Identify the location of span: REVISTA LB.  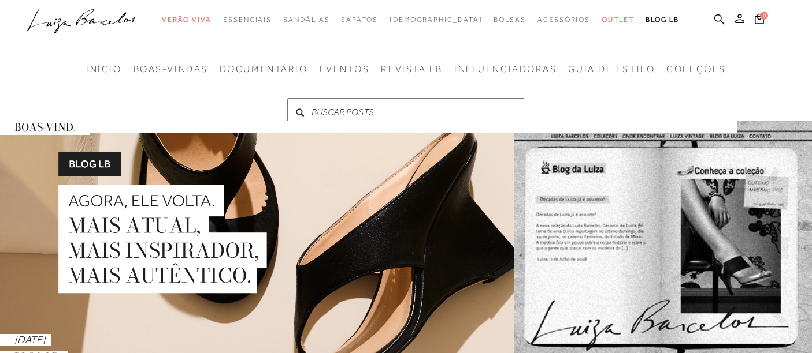
(411, 69).